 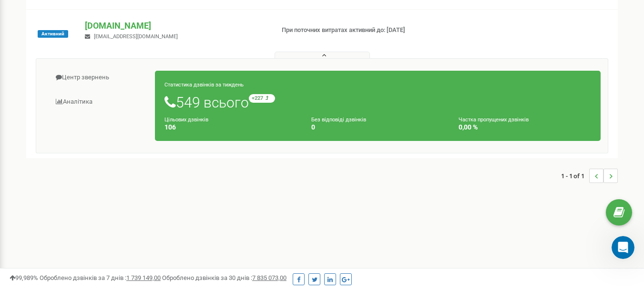 What do you see at coordinates (230, 127) in the screenshot?
I see `h4: 106` at bounding box center [230, 127].